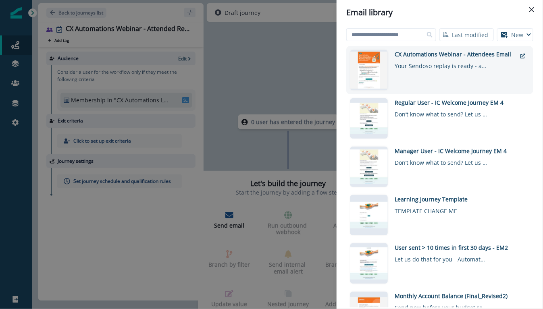  I want to click on div: Email library, so click(440, 13).